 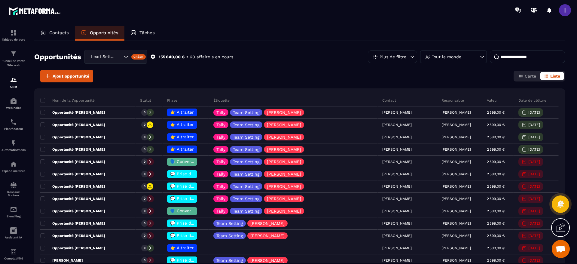 I want to click on a: schedulerschedulerPlanificateur, so click(x=14, y=124).